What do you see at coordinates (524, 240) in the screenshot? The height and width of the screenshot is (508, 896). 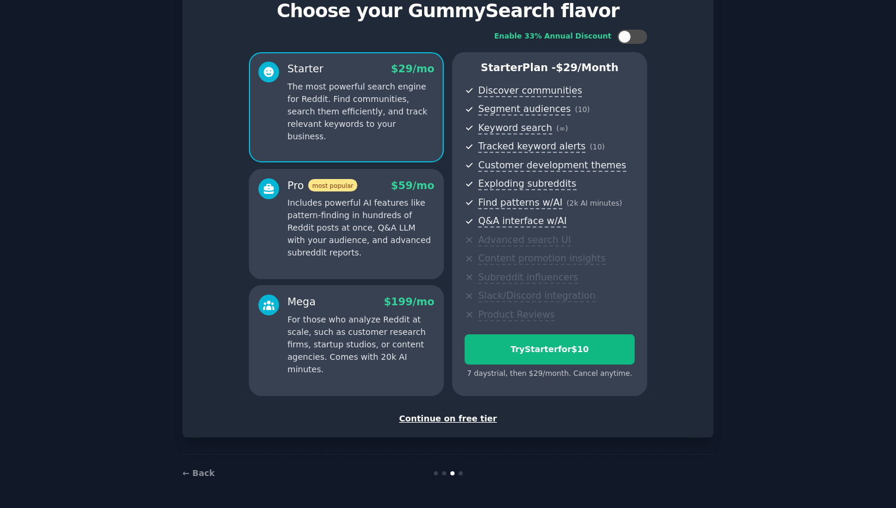 I see `span: Advanced search UI` at bounding box center [524, 240].